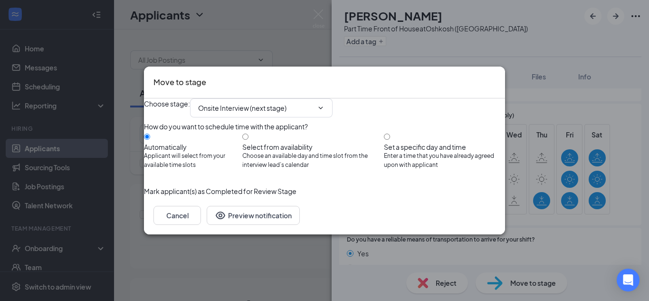 The height and width of the screenshot is (301, 649). What do you see at coordinates (629, 280) in the screenshot?
I see `div: Open Intercom Messenger` at bounding box center [629, 280].